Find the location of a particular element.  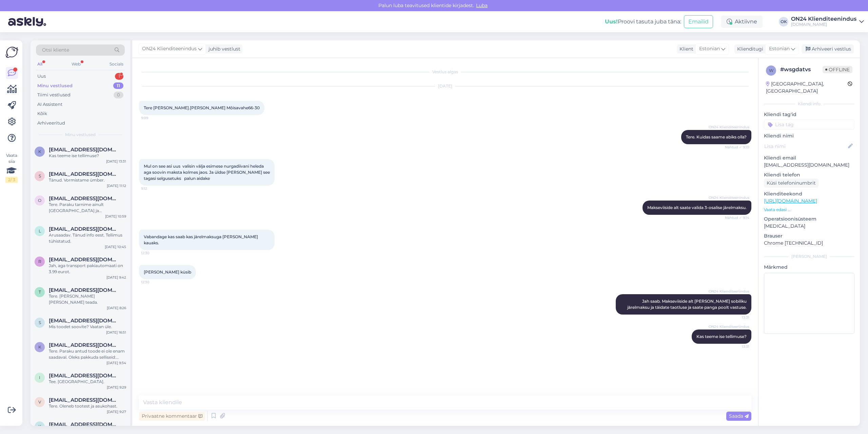

div: Mis toodet soovite? Vaatan üle. is located at coordinates (88, 327).